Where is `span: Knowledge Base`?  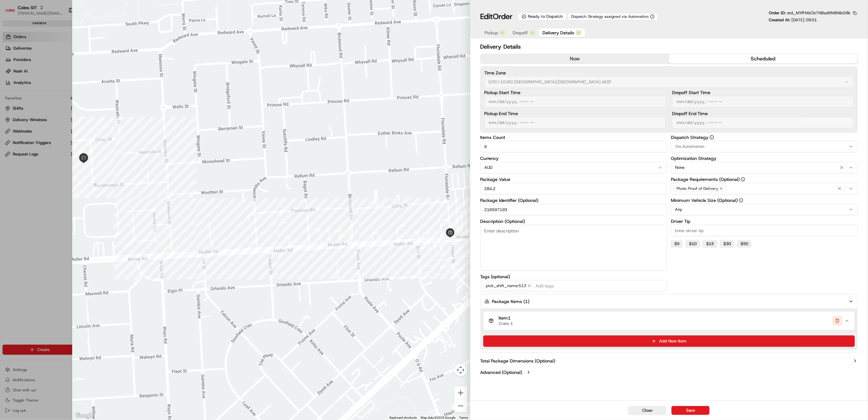 span: Knowledge Base is located at coordinates (31, 95).